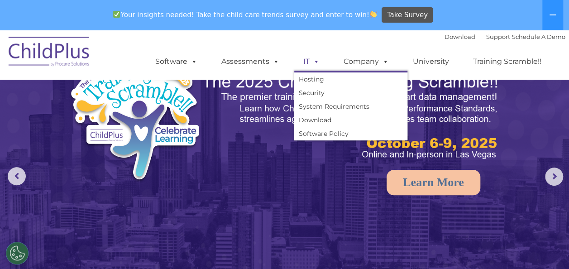 The image size is (569, 269). I want to click on a: Schedule A Demo, so click(538, 37).